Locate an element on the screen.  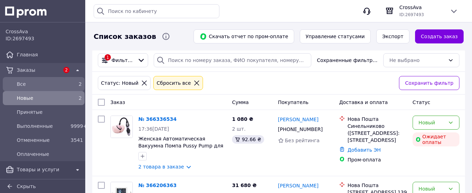
span: Сохранить фильтр is located at coordinates (429, 83).